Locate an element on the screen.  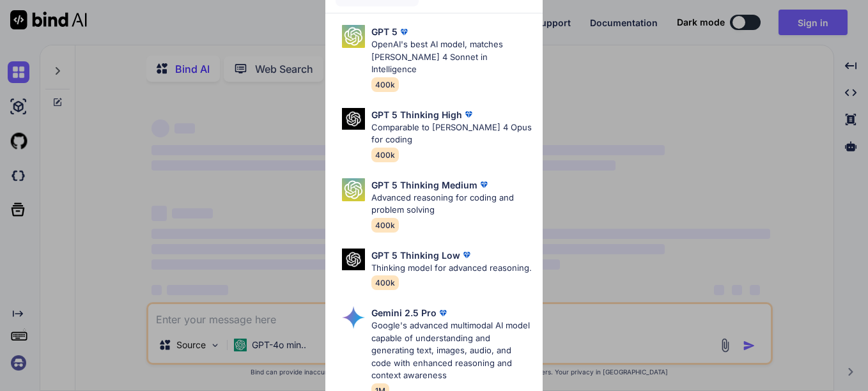
p: GPT 5 Thinking Low is located at coordinates (415, 255).